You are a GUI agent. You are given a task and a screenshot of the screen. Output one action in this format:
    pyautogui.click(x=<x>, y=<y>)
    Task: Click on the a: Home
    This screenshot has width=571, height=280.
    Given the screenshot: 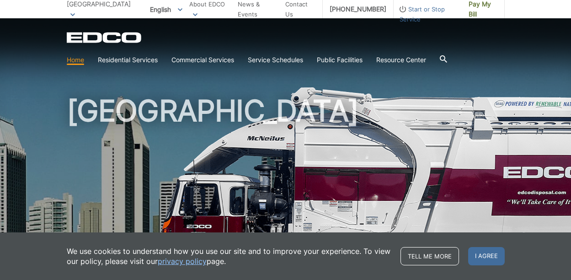 What is the action you would take?
    pyautogui.click(x=75, y=60)
    